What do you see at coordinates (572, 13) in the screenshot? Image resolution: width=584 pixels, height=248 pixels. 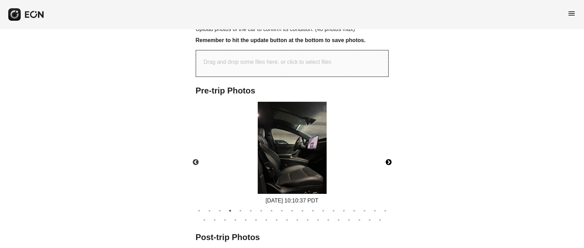 I see `span: menu` at bounding box center [572, 13].